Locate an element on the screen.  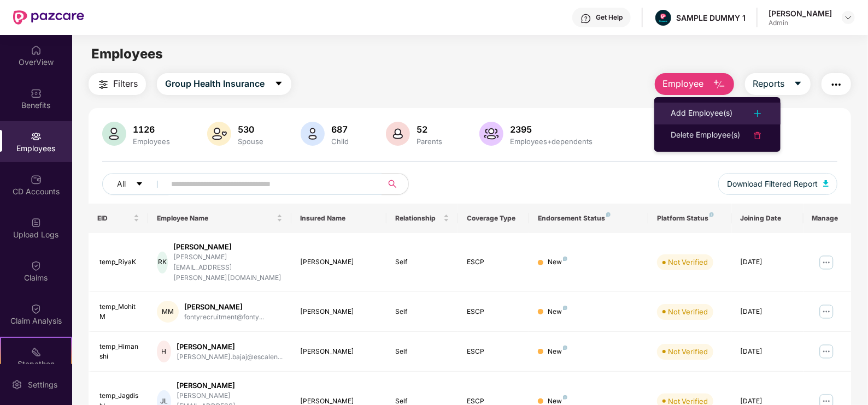
div: fontyrecruitment@fonty... is located at coordinates (224, 317).